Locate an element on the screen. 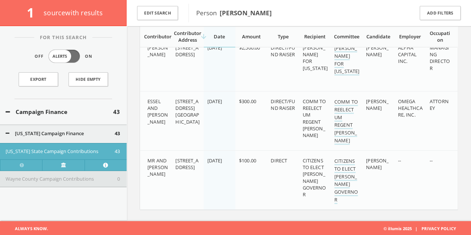  span: Date is located at coordinates (219, 36).